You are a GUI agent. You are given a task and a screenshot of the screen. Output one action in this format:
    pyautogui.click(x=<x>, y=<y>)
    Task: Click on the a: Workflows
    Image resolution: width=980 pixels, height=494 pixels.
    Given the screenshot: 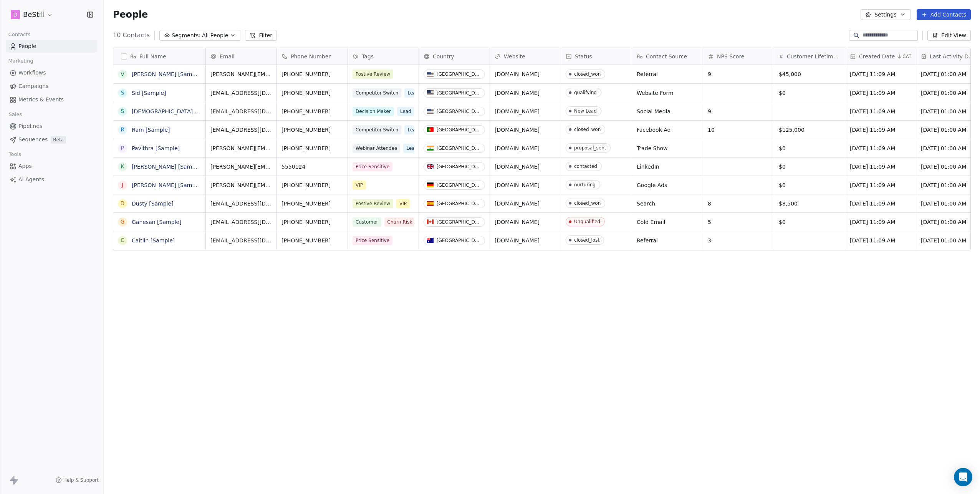 What is the action you would take?
    pyautogui.click(x=51, y=73)
    